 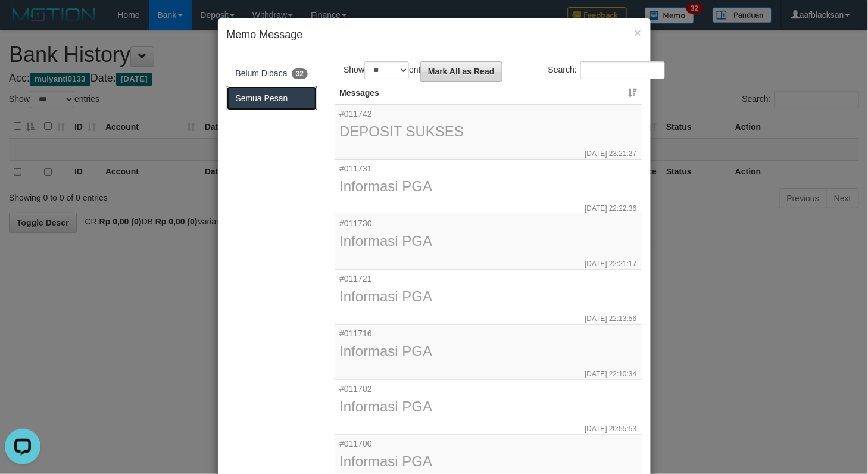 I want to click on input: Search:, so click(x=623, y=70).